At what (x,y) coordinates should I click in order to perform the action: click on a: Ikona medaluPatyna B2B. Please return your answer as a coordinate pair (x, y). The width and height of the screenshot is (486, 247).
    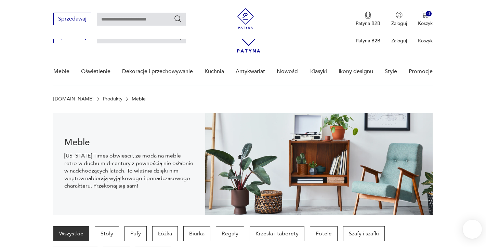
    Looking at the image, I should click on (368, 19).